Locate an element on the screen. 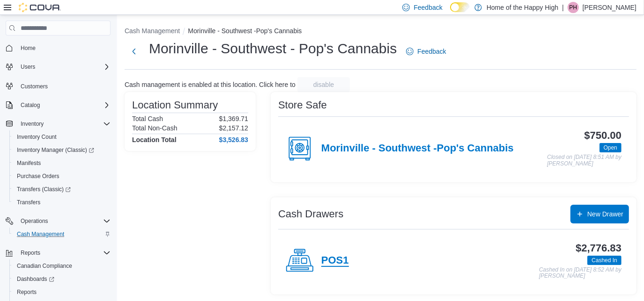 The height and width of the screenshot is (301, 644). h3: $2,776.83 is located at coordinates (599, 249).